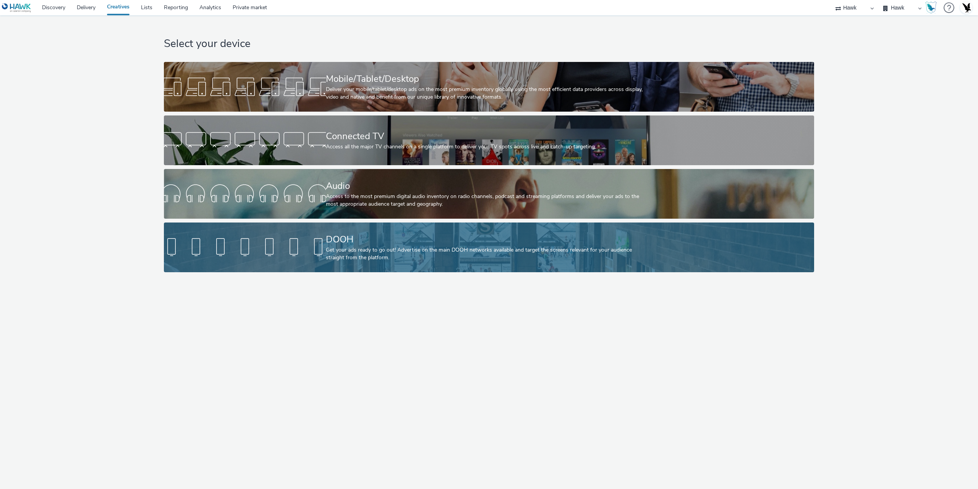  Describe the element at coordinates (933, 8) in the screenshot. I see `a: Hawk Academy` at that location.